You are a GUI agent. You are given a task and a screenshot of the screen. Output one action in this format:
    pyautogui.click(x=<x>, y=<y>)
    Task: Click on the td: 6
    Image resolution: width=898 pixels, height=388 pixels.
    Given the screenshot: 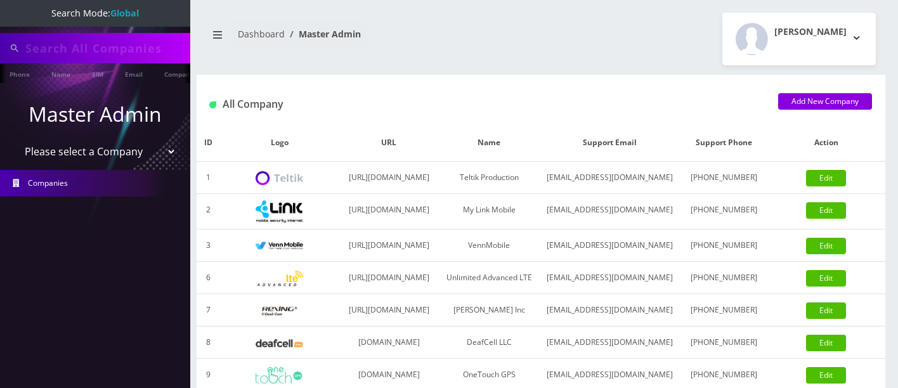 What is the action you would take?
    pyautogui.click(x=208, y=278)
    